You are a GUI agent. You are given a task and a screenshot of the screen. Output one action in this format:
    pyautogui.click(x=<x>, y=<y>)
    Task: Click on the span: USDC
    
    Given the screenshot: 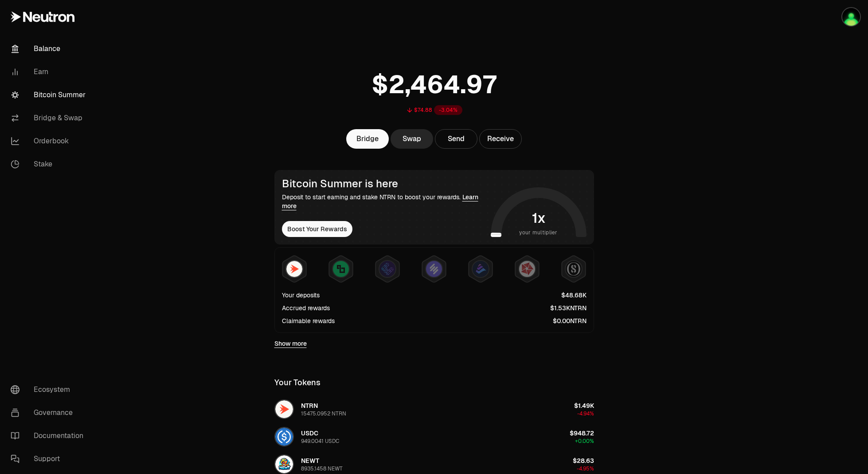 What is the action you would take?
    pyautogui.click(x=309, y=433)
    